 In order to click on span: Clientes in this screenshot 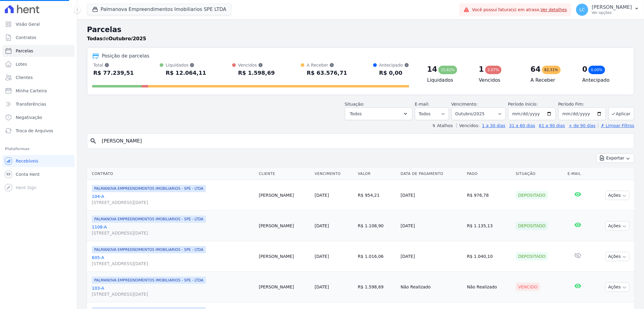, I will do `click(24, 78)`.